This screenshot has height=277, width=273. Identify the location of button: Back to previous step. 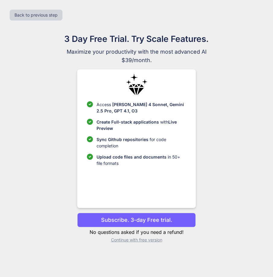
(36, 15).